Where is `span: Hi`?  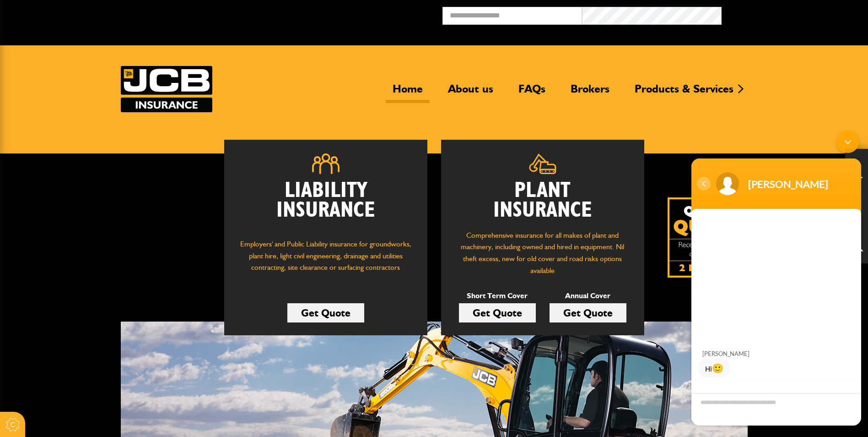
span: Hi is located at coordinates (27, 242).